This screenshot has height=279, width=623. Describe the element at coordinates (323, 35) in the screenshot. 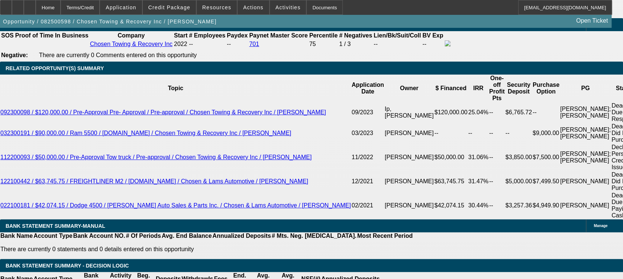

I see `b: Percentile` at that location.